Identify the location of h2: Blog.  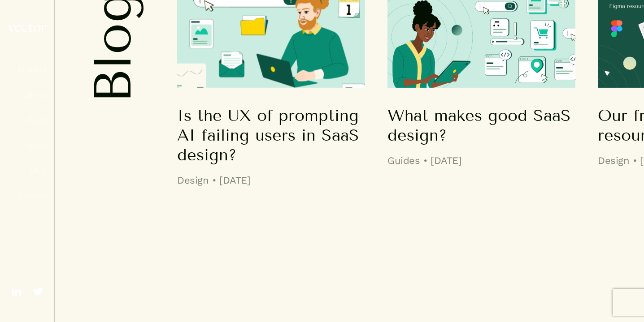
(113, 59).